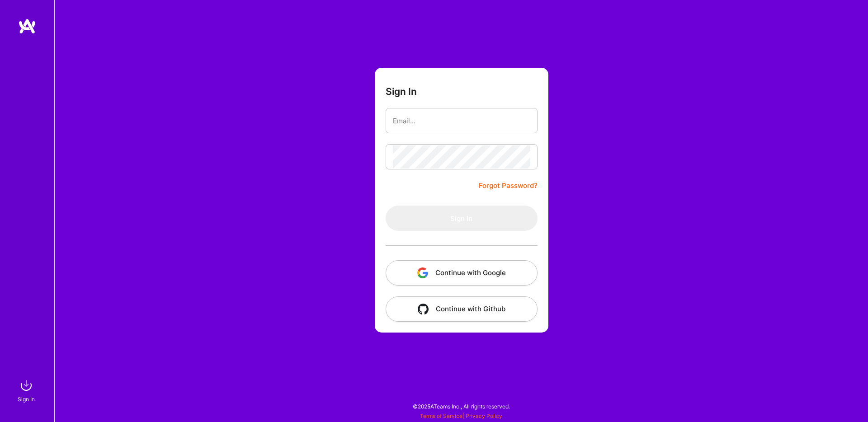 Image resolution: width=868 pixels, height=422 pixels. What do you see at coordinates (27, 26) in the screenshot?
I see `img: logo` at bounding box center [27, 26].